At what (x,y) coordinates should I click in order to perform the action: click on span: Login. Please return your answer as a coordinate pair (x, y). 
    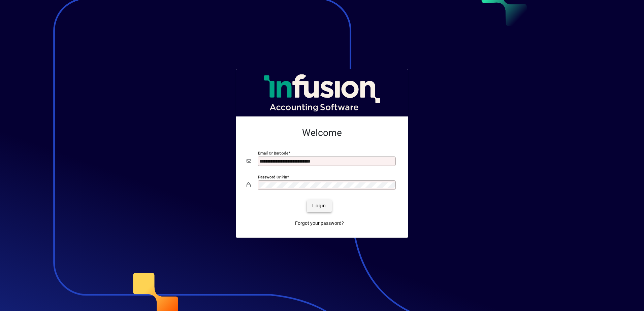
    Looking at the image, I should click on (319, 206).